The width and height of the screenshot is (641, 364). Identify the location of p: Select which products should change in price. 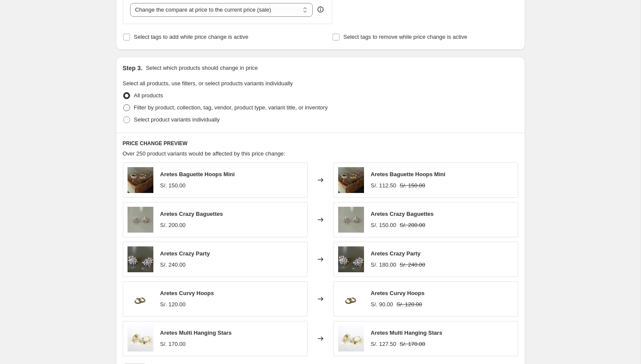
(202, 68).